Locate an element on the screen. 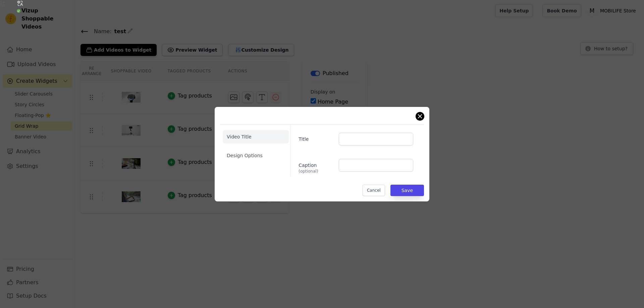 Image resolution: width=644 pixels, height=308 pixels. li: Video Title is located at coordinates (256, 137).